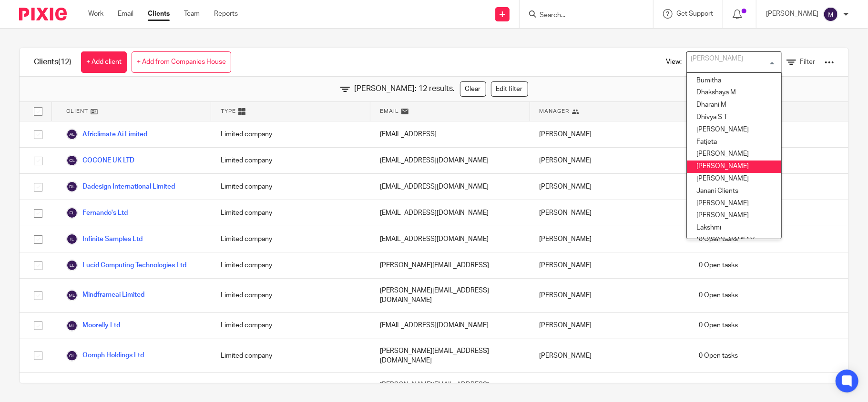  What do you see at coordinates (43, 14) in the screenshot?
I see `img: Pixie` at bounding box center [43, 14].